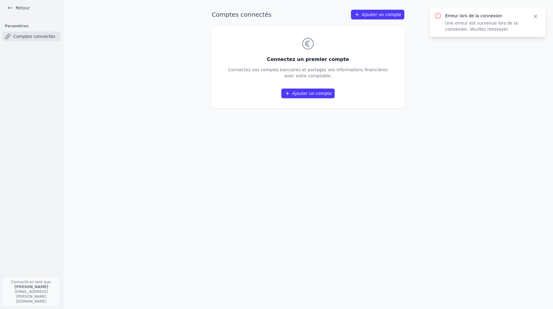 This screenshot has width=553, height=309. I want to click on p: Connectez vos comptes bancaires et partagez vos informations financières avec votre comptable., so click(308, 73).